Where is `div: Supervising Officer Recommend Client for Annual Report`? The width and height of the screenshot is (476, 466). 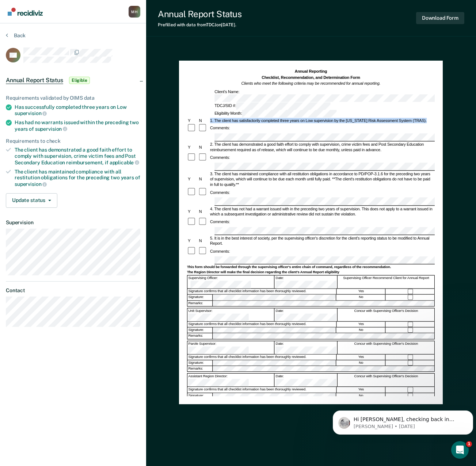 div: Supervising Officer Recommend Client for Annual Report is located at coordinates (386, 282).